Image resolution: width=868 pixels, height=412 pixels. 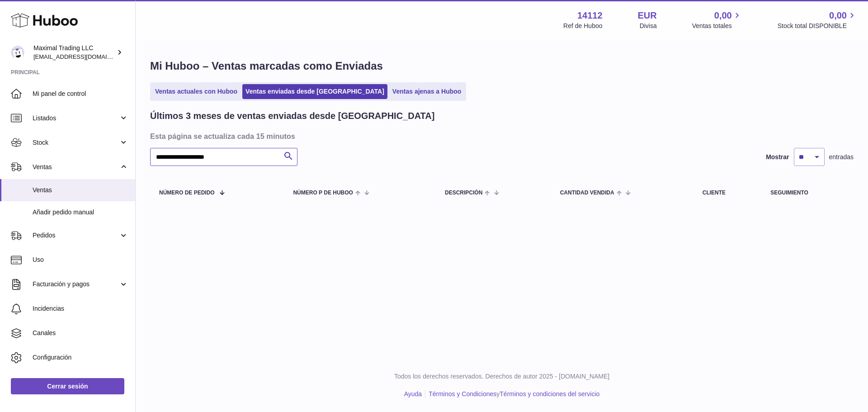 I want to click on div: Maximal Trading LLC, so click(x=74, y=52).